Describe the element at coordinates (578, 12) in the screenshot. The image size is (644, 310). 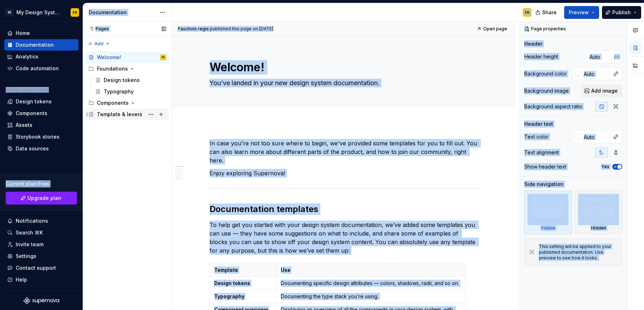
I see `span: Preview` at that location.